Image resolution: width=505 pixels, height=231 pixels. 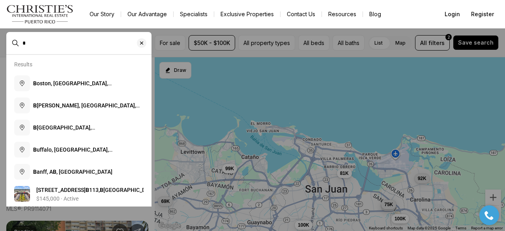 I want to click on a: Our Story, so click(x=102, y=14).